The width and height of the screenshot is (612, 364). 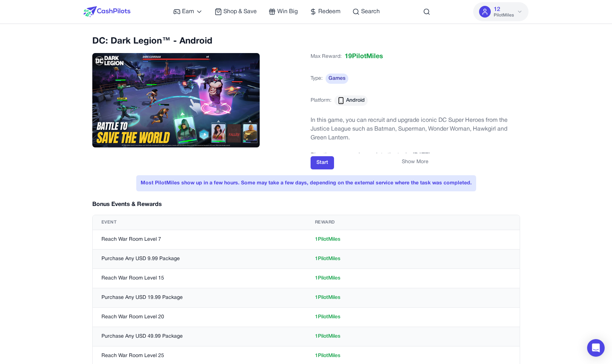 I want to click on p: In this game, you can recruit and upgrade iconic DC Super Heroes from the Justice League such as ..., so click(x=415, y=129).